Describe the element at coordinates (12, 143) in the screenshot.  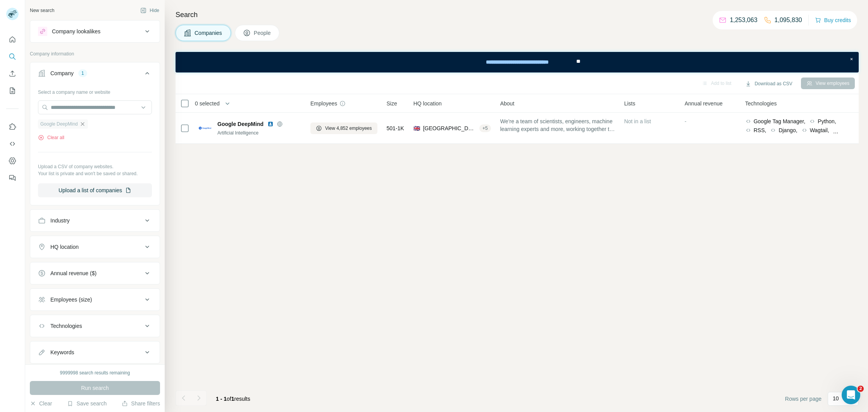
I see `button: Use Surfe API` at that location.